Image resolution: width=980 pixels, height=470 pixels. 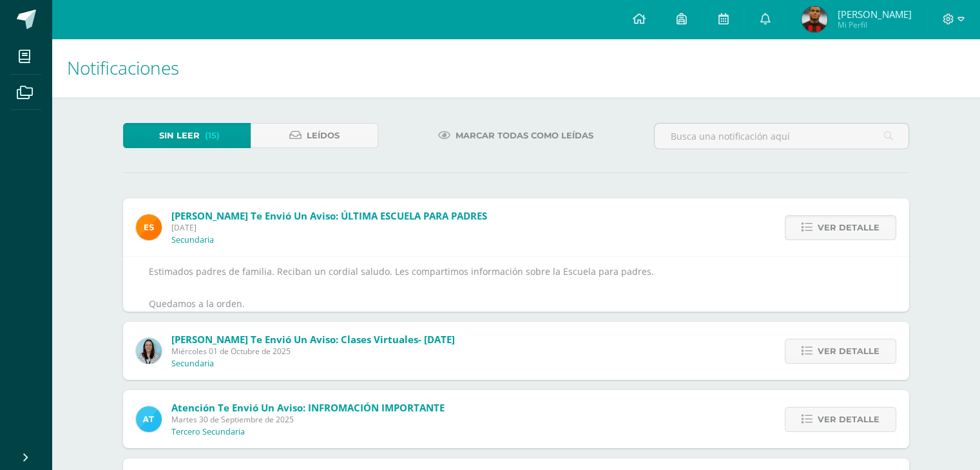 What do you see at coordinates (874, 25) in the screenshot?
I see `span: Mi Perfil` at bounding box center [874, 25].